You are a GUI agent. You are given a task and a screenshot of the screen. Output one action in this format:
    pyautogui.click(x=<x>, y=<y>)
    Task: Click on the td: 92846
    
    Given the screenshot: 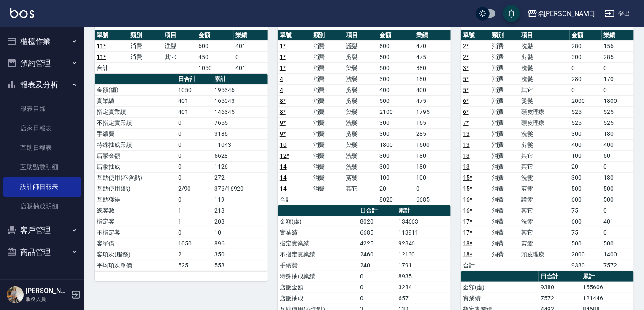 What is the action you would take?
    pyautogui.click(x=424, y=243)
    